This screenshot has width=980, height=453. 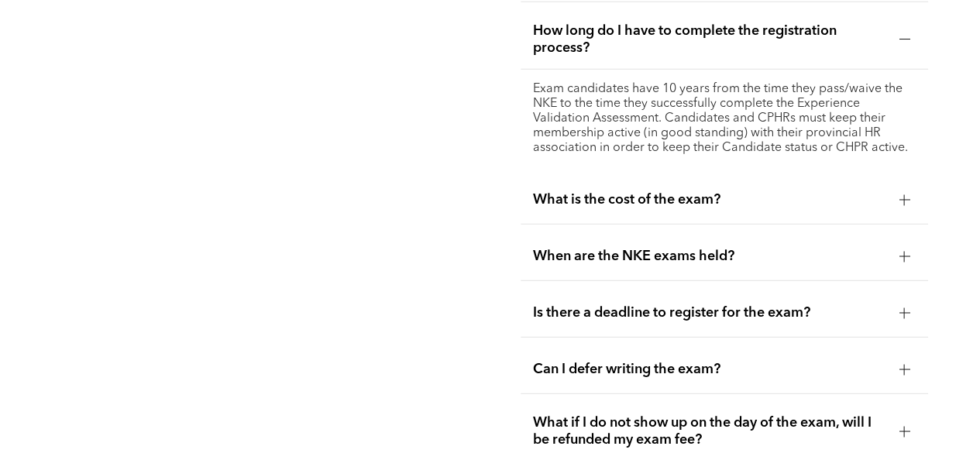 What do you see at coordinates (710, 369) in the screenshot?
I see `span: Can I defer writing the exam?` at bounding box center [710, 369].